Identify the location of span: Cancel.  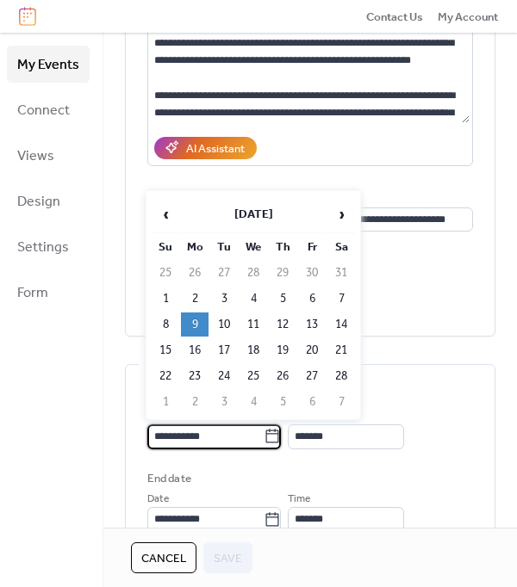
(164, 559).